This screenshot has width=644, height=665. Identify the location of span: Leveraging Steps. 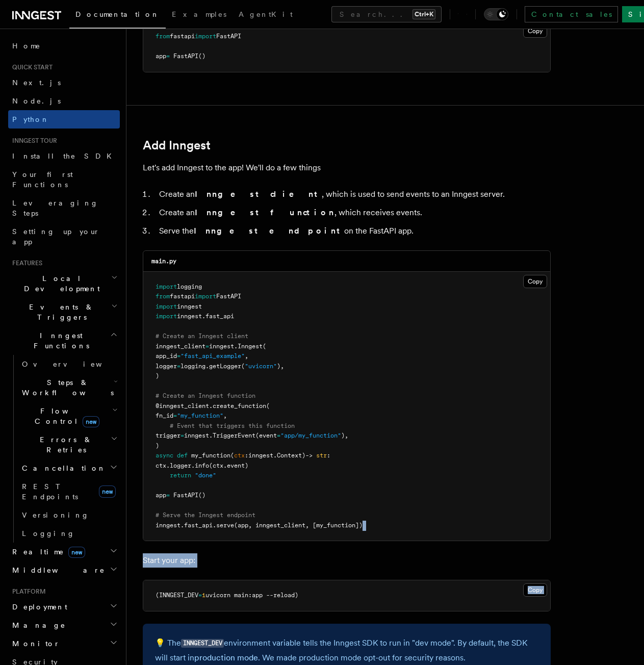
(55, 208).